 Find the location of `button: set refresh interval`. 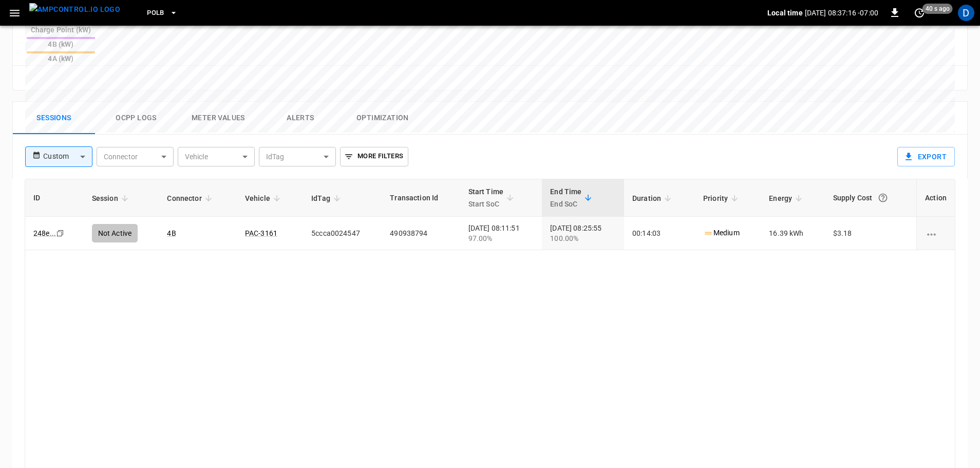

button: set refresh interval is located at coordinates (920, 13).